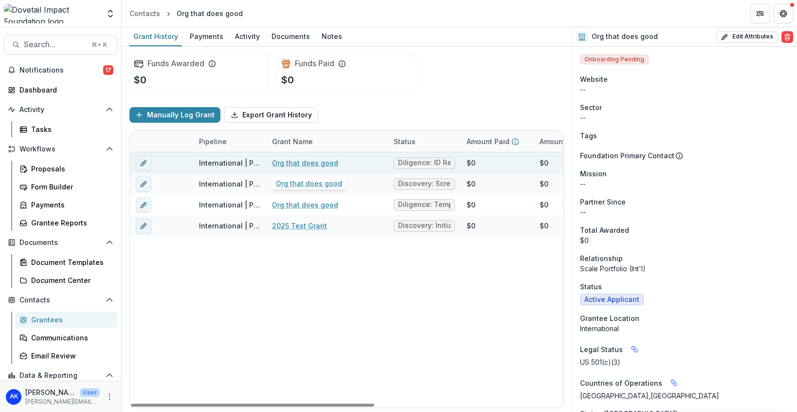 Image resolution: width=797 pixels, height=412 pixels. I want to click on button: Export Grant History, so click(271, 115).